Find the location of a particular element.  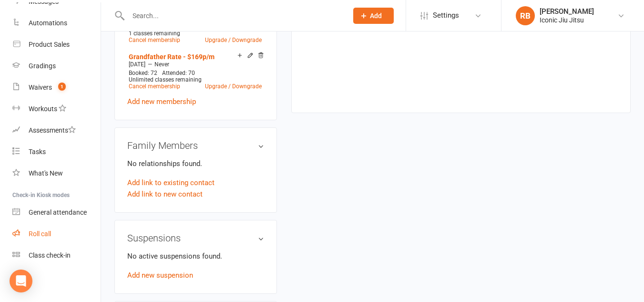

a: Waivers 1 is located at coordinates (56, 87).